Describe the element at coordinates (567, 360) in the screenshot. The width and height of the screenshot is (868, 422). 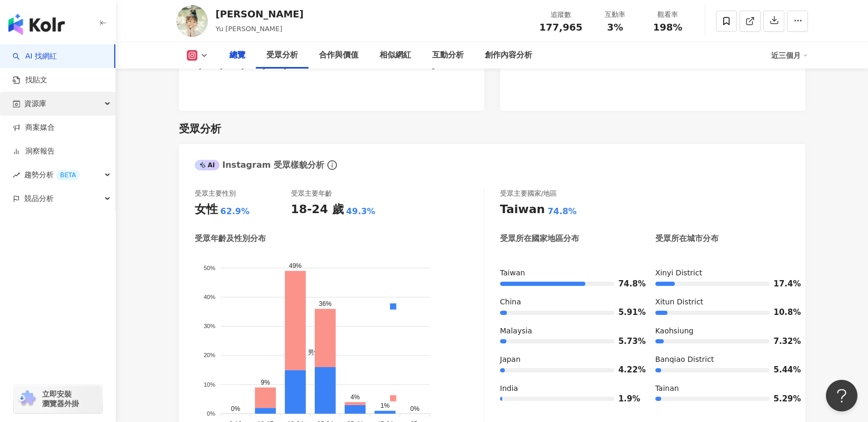
I see `div: Japan` at that location.